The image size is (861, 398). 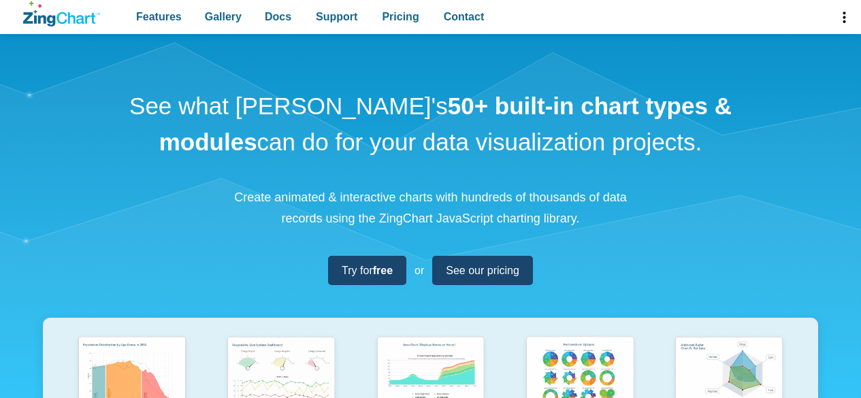 I want to click on span: or, so click(x=419, y=270).